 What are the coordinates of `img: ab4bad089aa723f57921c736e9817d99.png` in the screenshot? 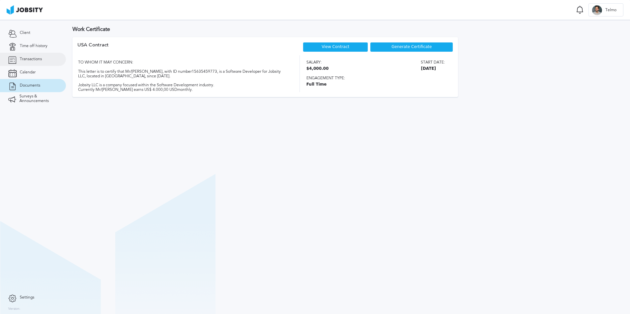 It's located at (25, 10).